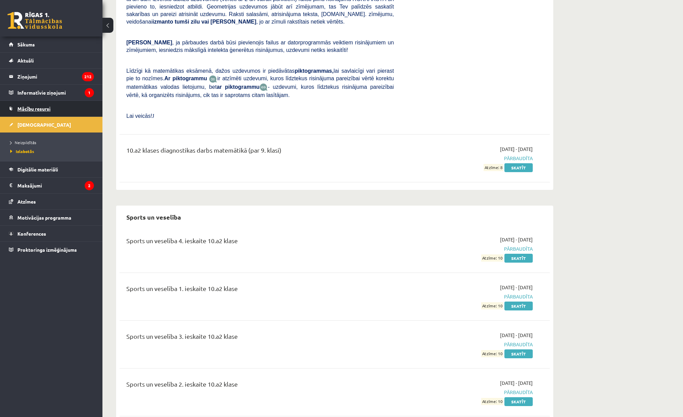 This screenshot has width=683, height=417. What do you see at coordinates (238, 87) in the screenshot?
I see `b: ar piktogrammu` at bounding box center [238, 87].